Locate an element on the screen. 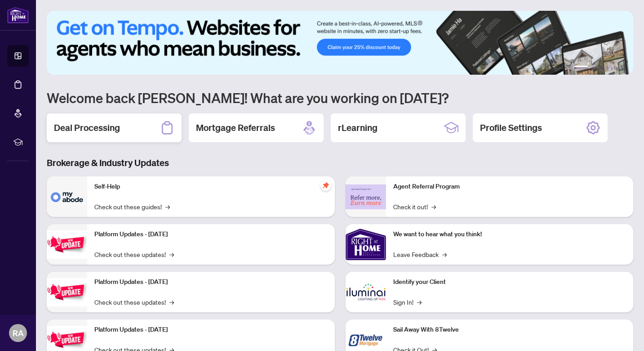 The width and height of the screenshot is (644, 351). h2: Mortgage Referrals is located at coordinates (235, 128).